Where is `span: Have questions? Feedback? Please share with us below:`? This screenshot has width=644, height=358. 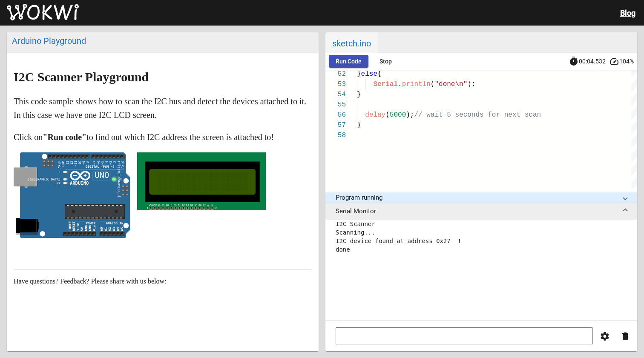
span: Have questions? Feedback? Please share with us below: is located at coordinates (90, 281).